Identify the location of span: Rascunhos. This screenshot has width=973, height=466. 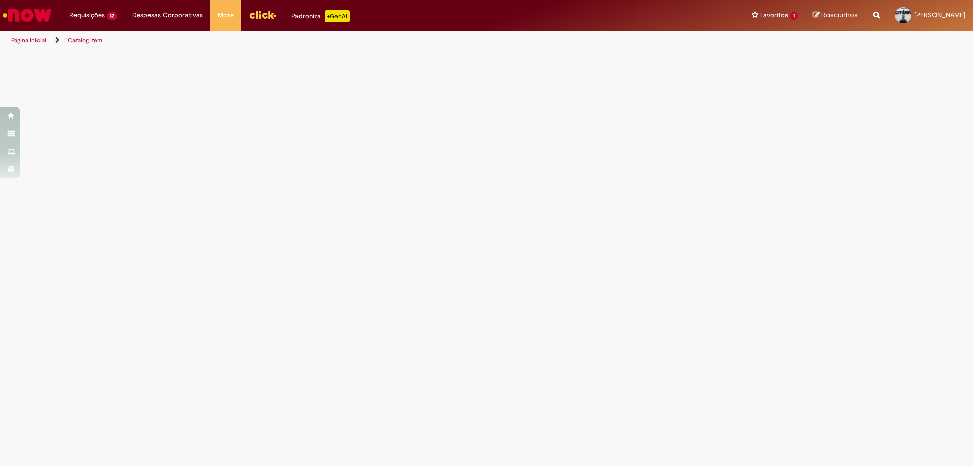
(840, 15).